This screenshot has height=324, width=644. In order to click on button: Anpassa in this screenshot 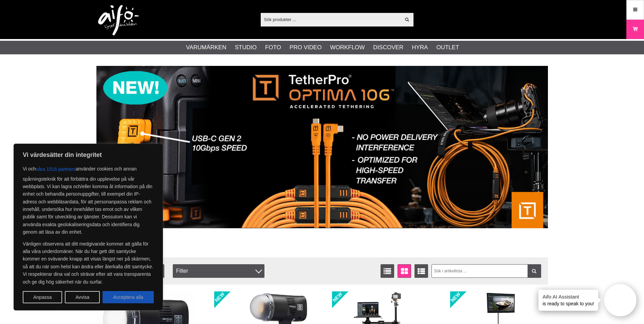, I will do `click(43, 297)`.